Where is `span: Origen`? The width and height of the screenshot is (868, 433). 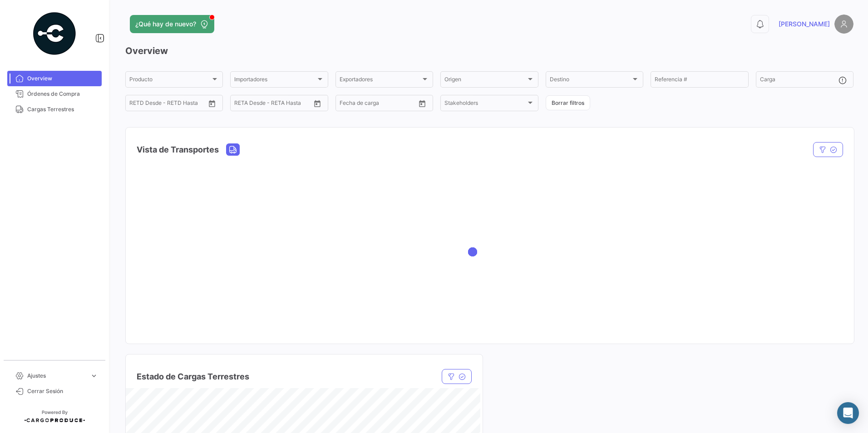 span: Origen is located at coordinates (485, 81).